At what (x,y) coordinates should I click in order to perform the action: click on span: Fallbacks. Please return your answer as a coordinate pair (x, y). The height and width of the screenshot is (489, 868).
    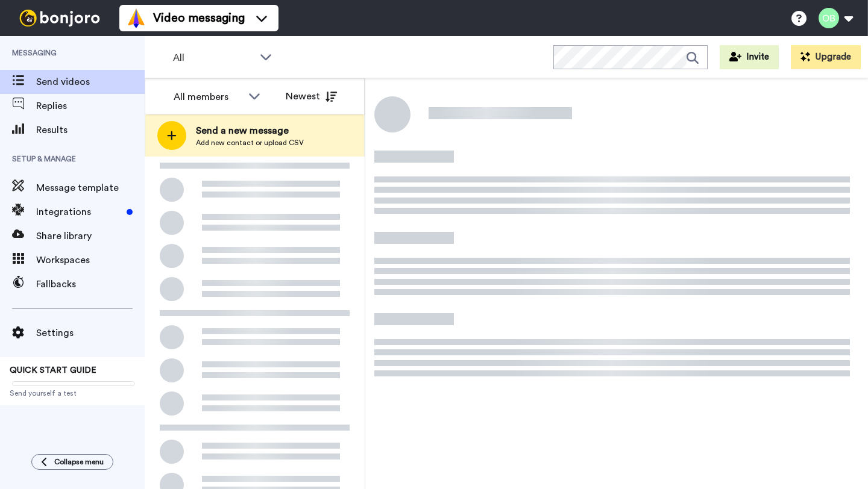
    Looking at the image, I should click on (90, 284).